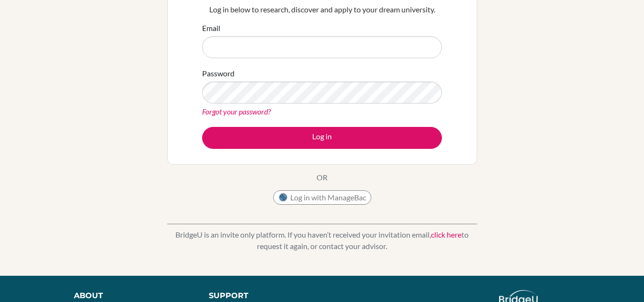  What do you see at coordinates (446, 234) in the screenshot?
I see `a: click here` at bounding box center [446, 234].